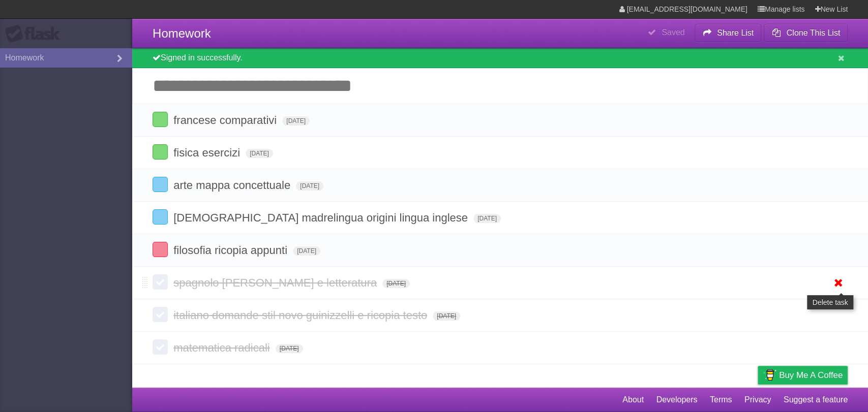 The width and height of the screenshot is (868, 412). Describe the element at coordinates (499, 58) in the screenshot. I see `div: Signed in successfully.` at that location.